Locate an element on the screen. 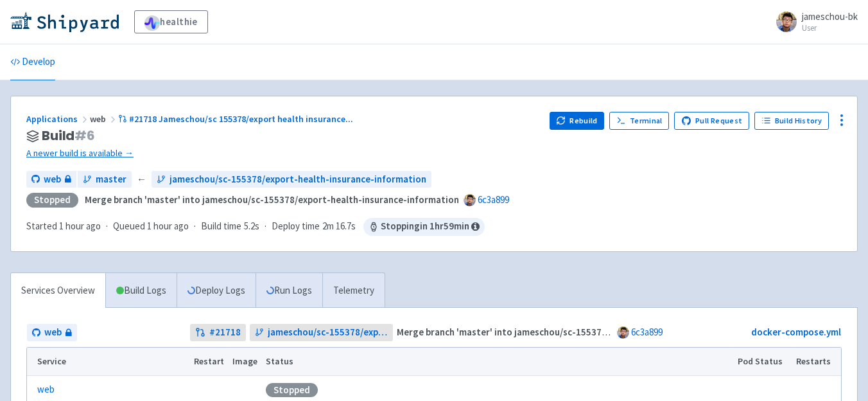  span: jameschou-bk is located at coordinates (829, 16).